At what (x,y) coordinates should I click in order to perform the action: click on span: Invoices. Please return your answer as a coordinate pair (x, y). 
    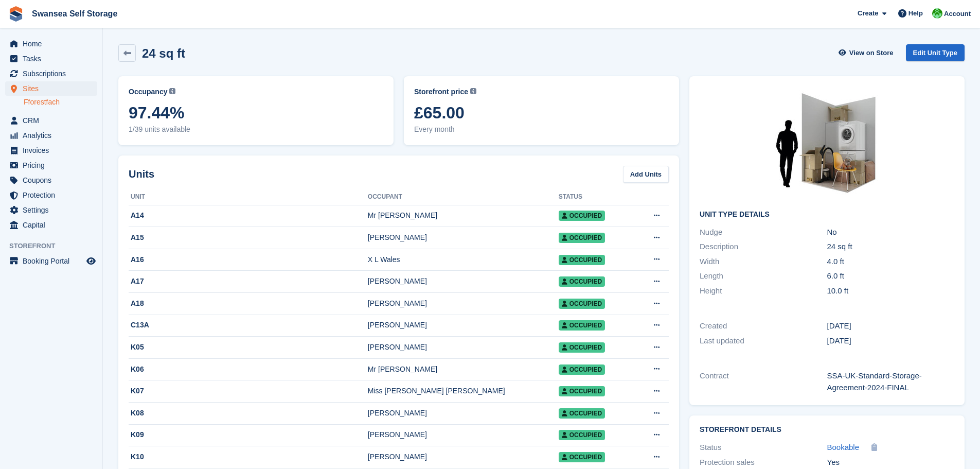
    Looking at the image, I should click on (53, 150).